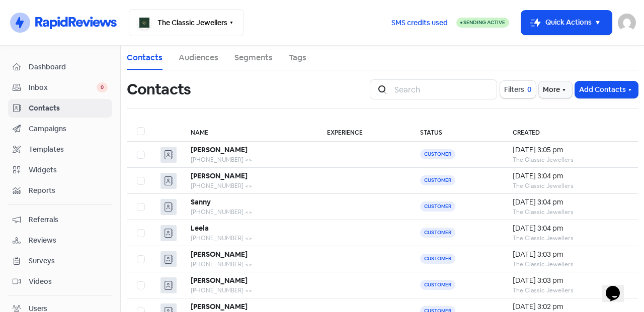  Describe the element at coordinates (566, 23) in the screenshot. I see `button: Quick Actions` at that location.